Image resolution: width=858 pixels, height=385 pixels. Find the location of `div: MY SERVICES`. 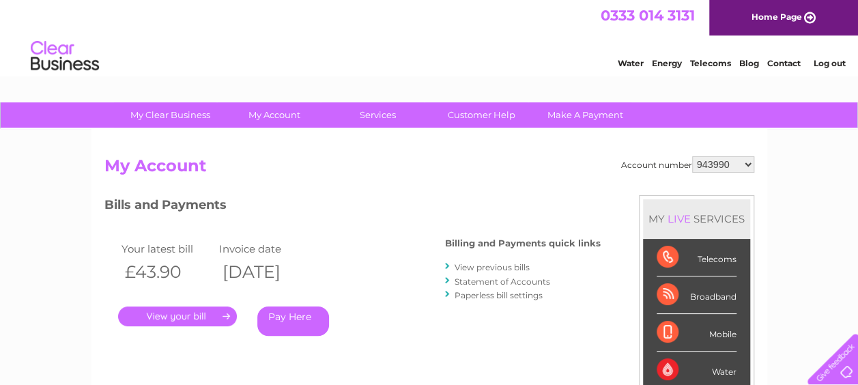

div: MY SERVICES is located at coordinates (696, 218).